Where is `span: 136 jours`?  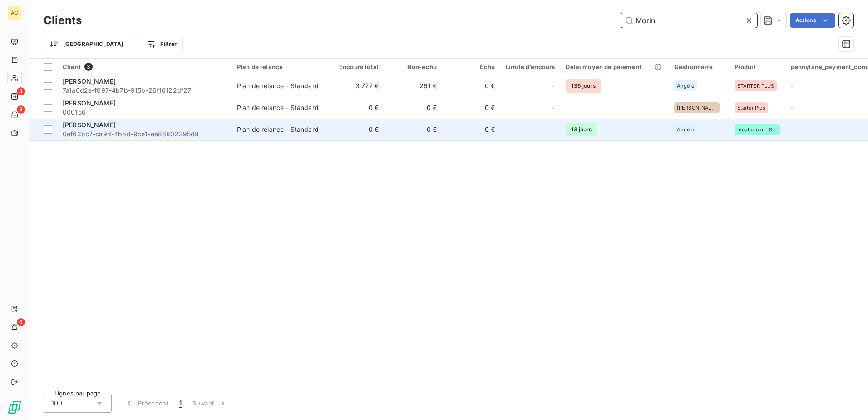
span: 136 jours is located at coordinates (583, 86).